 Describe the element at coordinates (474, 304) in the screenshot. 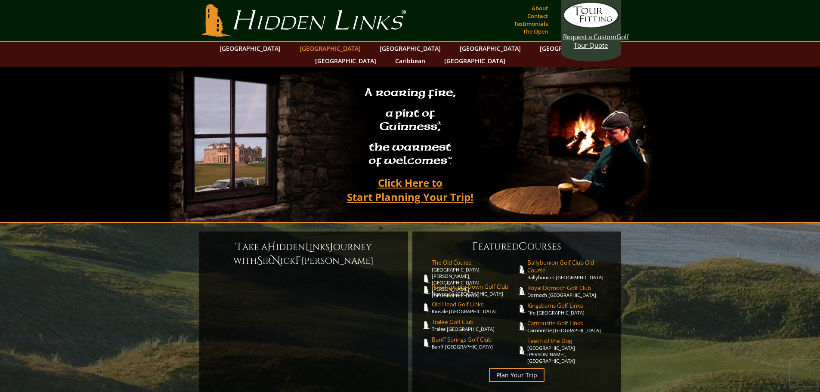

I see `span: Old Head Golf Links` at that location.